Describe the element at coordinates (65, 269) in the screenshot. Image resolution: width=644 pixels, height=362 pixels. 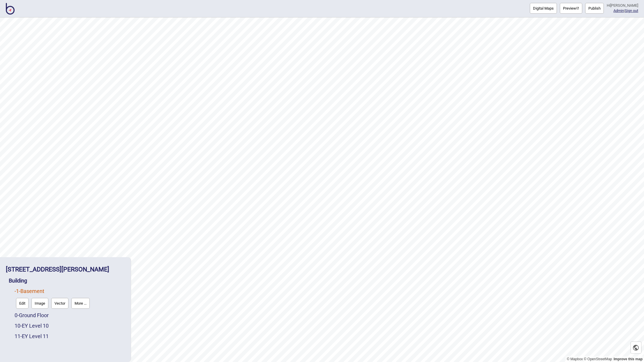
I see `div: 121 Marcus Clarke St EY Canberra` at that location.